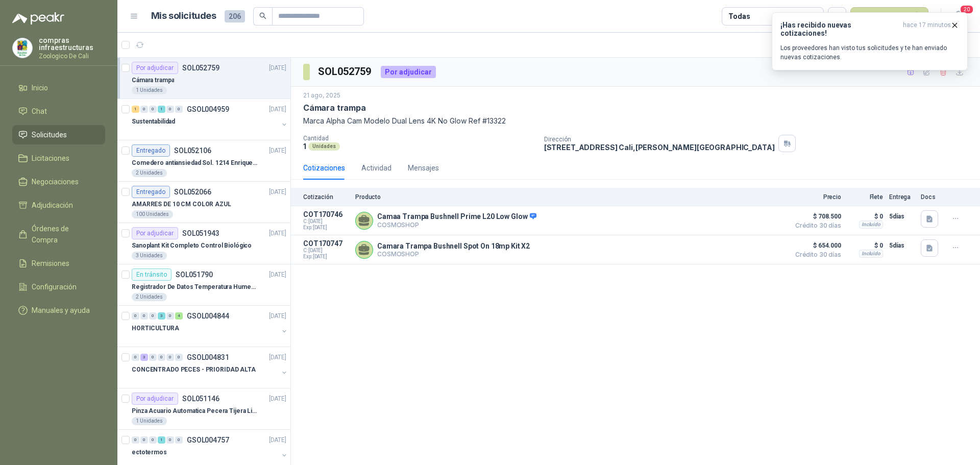 The height and width of the screenshot is (465, 980). What do you see at coordinates (59, 287) in the screenshot?
I see `a: Configuración` at bounding box center [59, 287].